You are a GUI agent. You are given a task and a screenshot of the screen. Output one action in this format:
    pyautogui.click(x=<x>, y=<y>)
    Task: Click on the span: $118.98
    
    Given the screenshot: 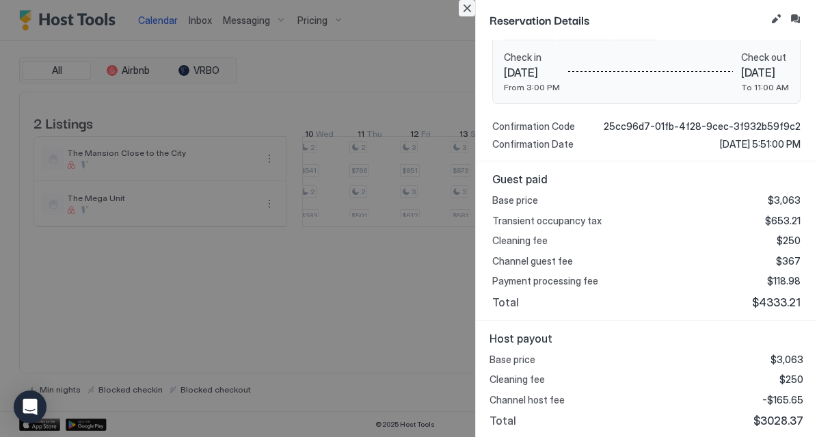 What is the action you would take?
    pyautogui.click(x=784, y=281)
    